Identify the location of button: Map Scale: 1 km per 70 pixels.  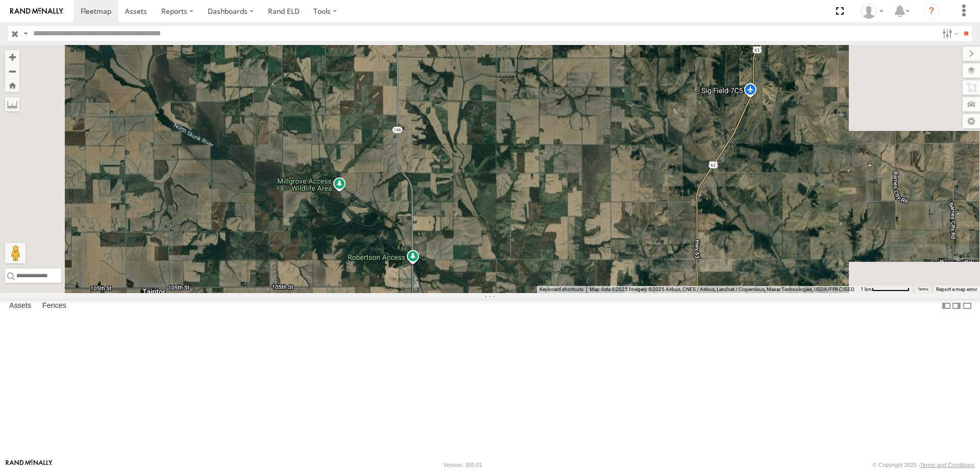
(885, 289).